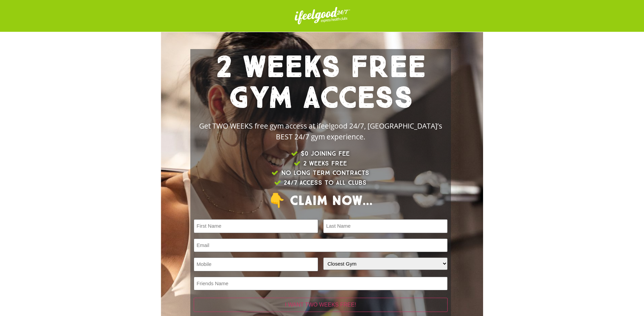 The image size is (644, 316). What do you see at coordinates (320, 83) in the screenshot?
I see `h1: 2 WEEKS FREE GYM ACCESS` at bounding box center [320, 83].